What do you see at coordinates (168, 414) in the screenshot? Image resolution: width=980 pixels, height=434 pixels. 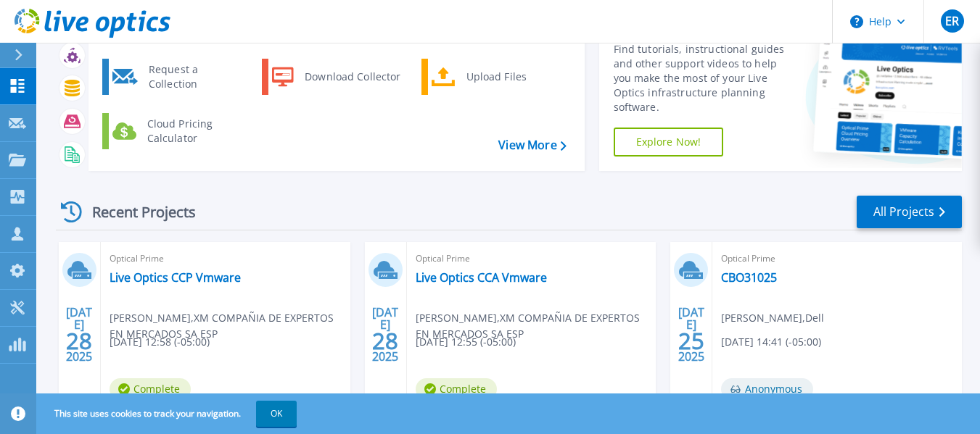 I see `span: This site uses cookies to track your navigation.` at bounding box center [168, 414].